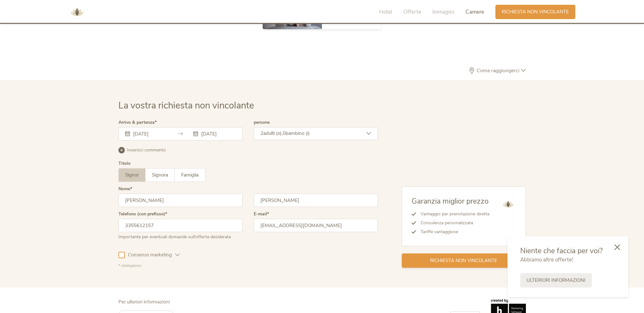 This screenshot has height=313, width=644. Describe the element at coordinates (453, 214) in the screenshot. I see `li: Vantaggio per prenotazione diretta` at that location.